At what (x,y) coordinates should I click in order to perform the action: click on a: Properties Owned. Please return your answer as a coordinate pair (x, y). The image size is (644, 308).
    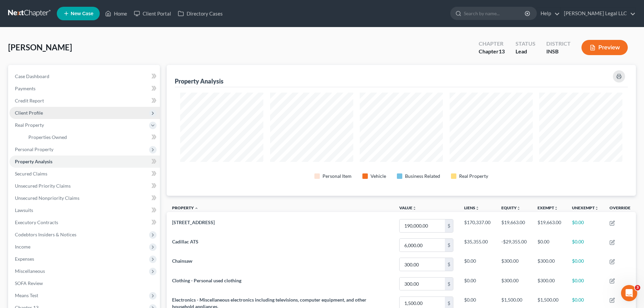
    Looking at the image, I should click on (91, 137).